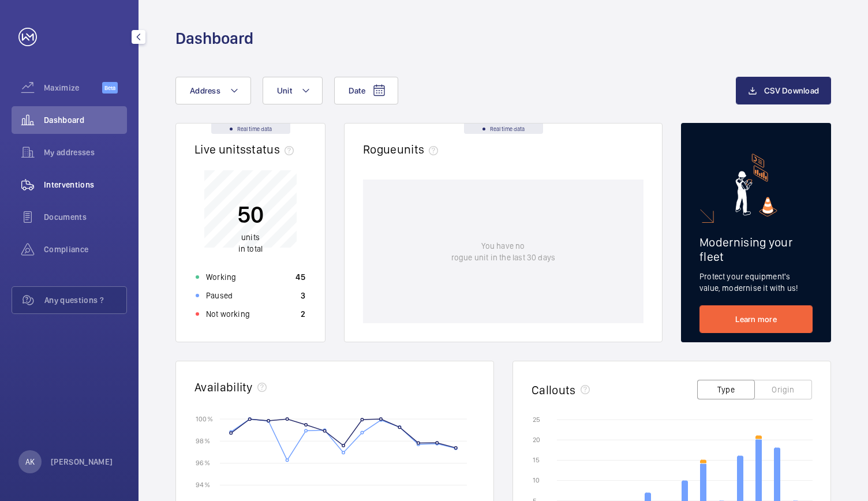  What do you see at coordinates (553, 390) in the screenshot?
I see `h2: Callouts` at bounding box center [553, 390].